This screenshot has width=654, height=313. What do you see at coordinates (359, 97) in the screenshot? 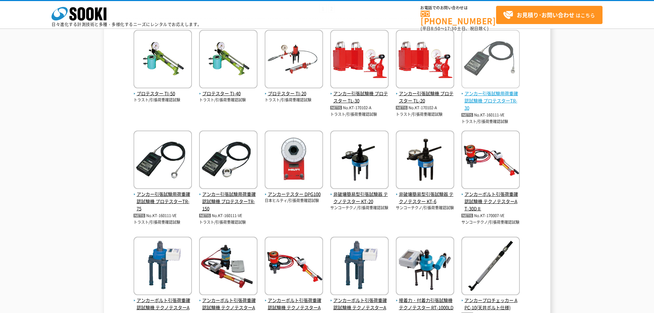
I see `span: アンカー引張試験機 プロテスター TL-30` at bounding box center [359, 97].